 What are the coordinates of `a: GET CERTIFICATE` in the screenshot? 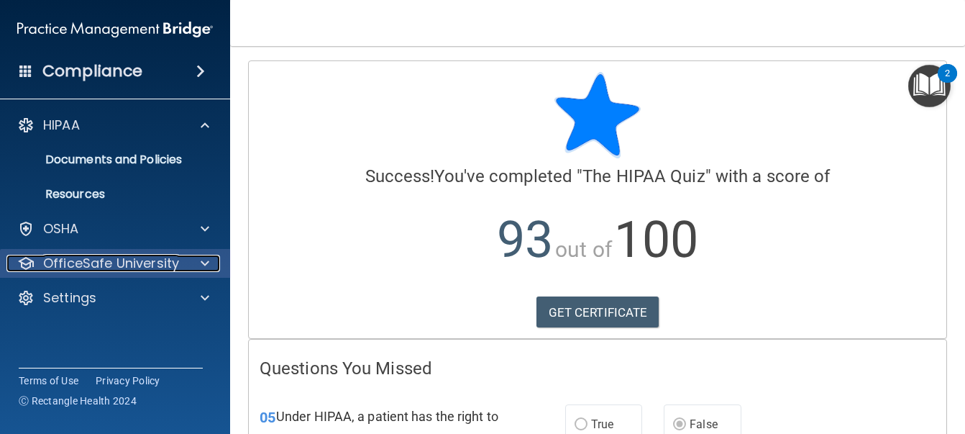 It's located at (597, 312).